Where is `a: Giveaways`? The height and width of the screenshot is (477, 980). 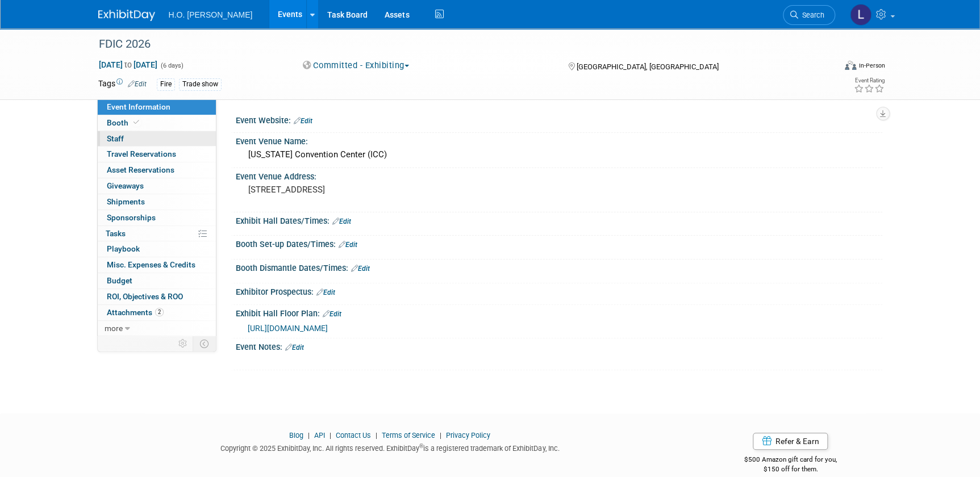 a: Giveaways is located at coordinates (157, 186).